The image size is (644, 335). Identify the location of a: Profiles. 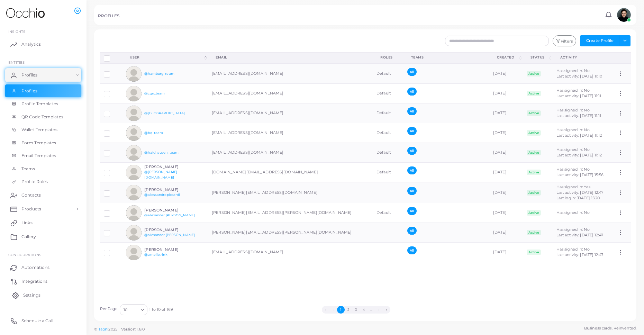
(43, 75).